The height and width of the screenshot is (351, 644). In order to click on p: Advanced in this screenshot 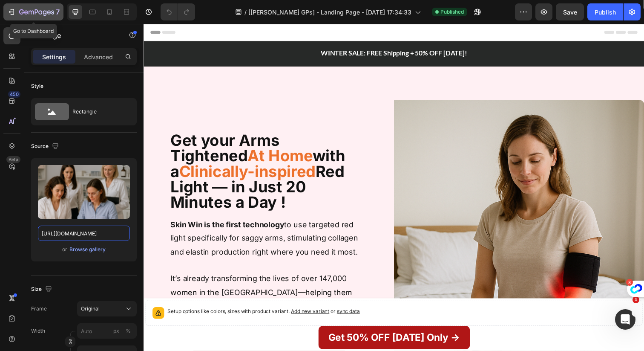, I will do `click(98, 57)`.